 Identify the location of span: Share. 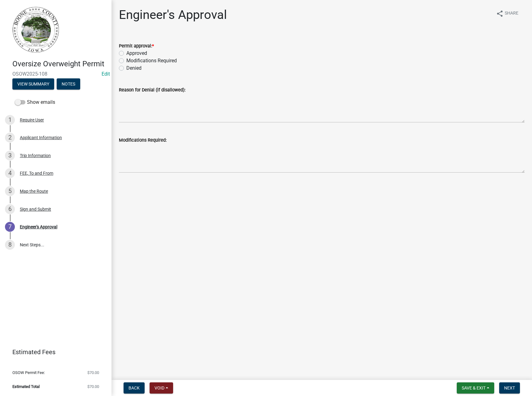
(512, 13).